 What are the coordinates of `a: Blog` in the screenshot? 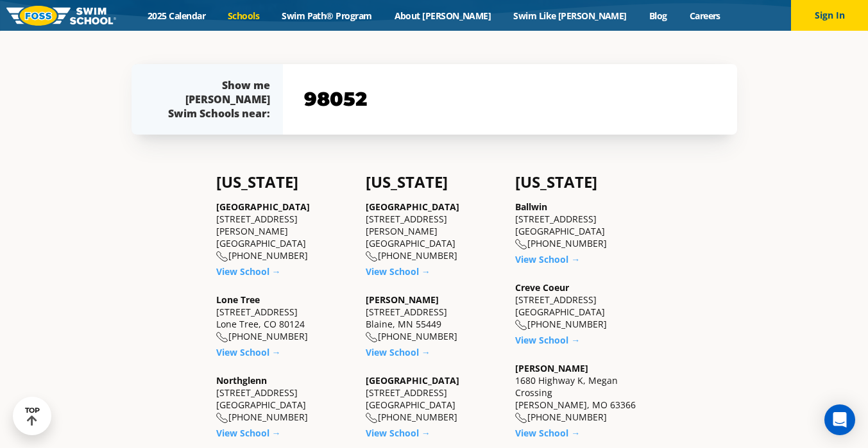 It's located at (657, 15).